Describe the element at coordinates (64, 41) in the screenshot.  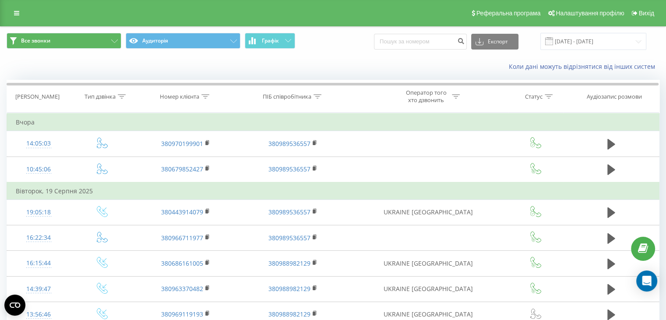
I see `button: Все звонки` at that location.